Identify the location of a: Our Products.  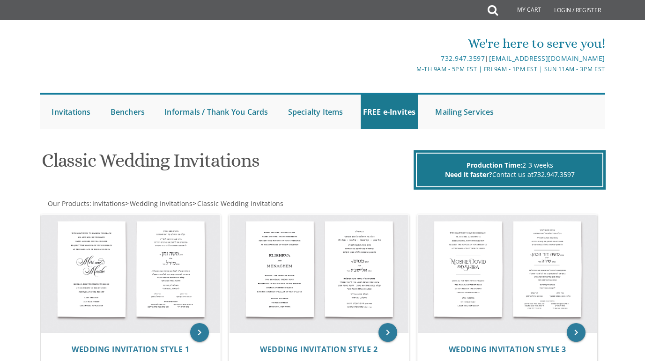
(68, 203).